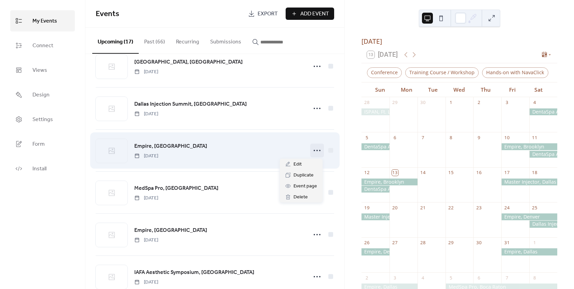 This screenshot has width=574, height=289. Describe the element at coordinates (39, 169) in the screenshot. I see `span: Install` at that location.